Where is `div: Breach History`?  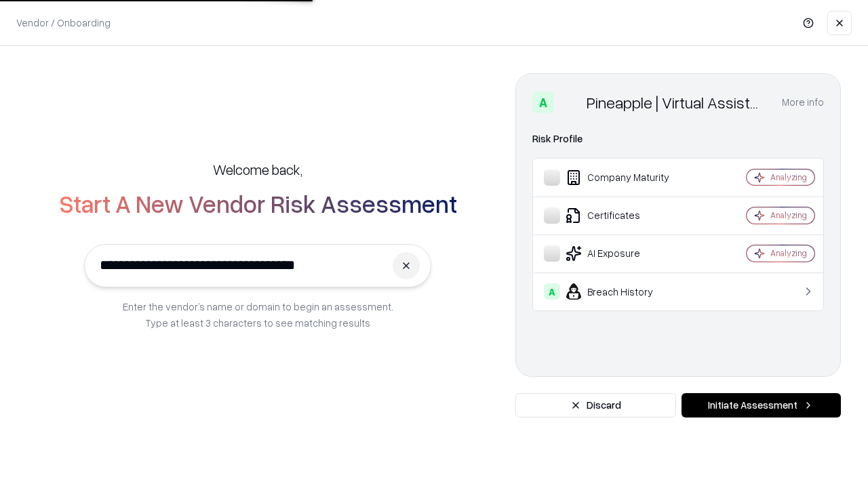
div: Breach History is located at coordinates (625, 292).